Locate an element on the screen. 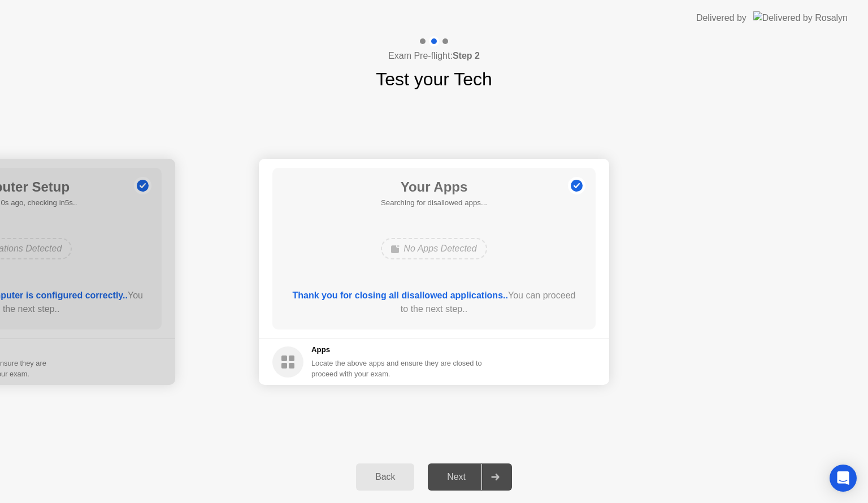 The image size is (868, 503). h5: Searching for disallowed apps... is located at coordinates (434, 203).